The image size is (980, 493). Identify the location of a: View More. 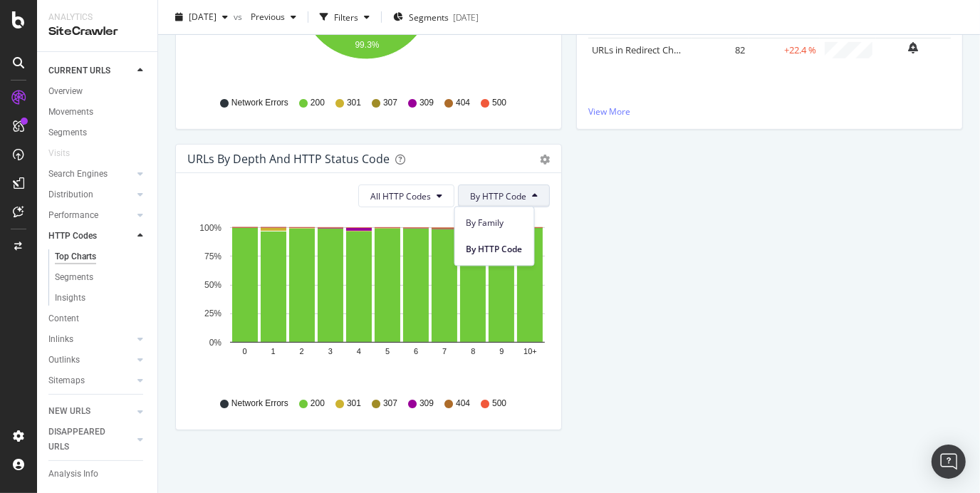
(769, 111).